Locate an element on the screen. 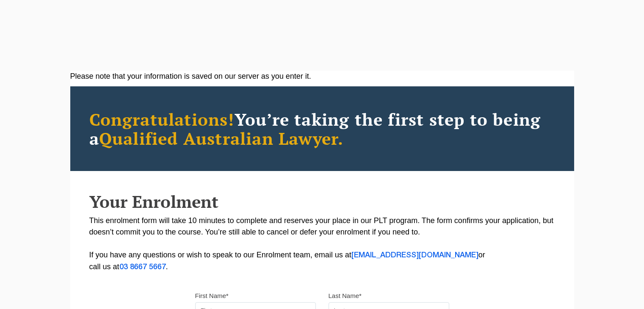  h2: Your Enrolment is located at coordinates (322, 201).